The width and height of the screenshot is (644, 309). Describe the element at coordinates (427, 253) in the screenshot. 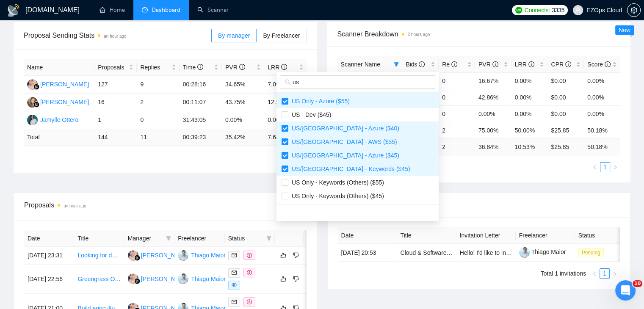

I see `td: Cloud & Software Architect (Advisory Role) for SaaS Music Library` at that location.